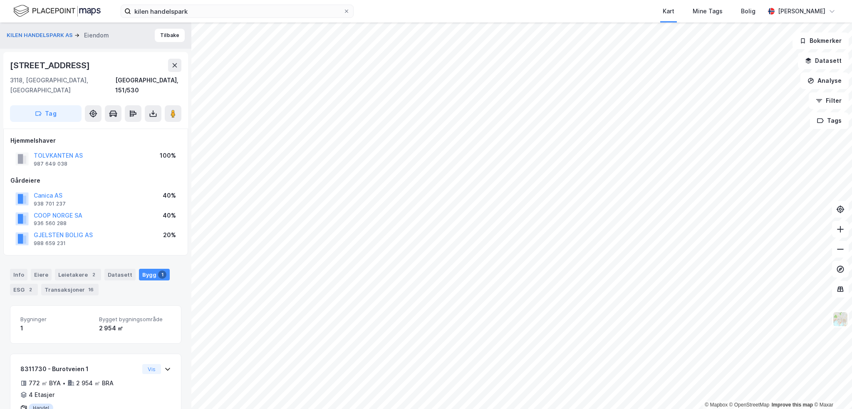  What do you see at coordinates (151, 369) in the screenshot?
I see `button: Vis` at bounding box center [151, 369].